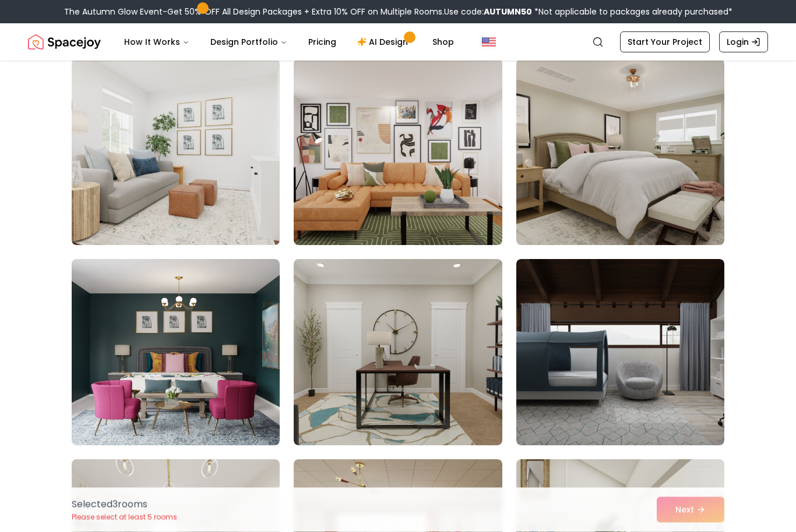  Describe the element at coordinates (664, 42) in the screenshot. I see `a: Start Your Project` at that location.